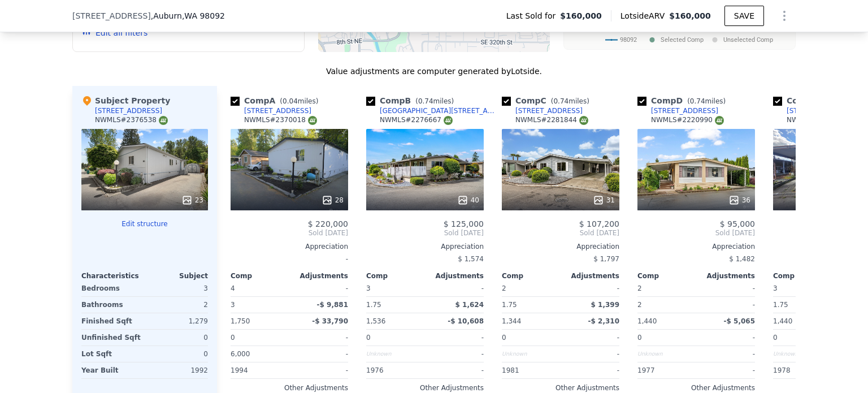 The height and width of the screenshot is (393, 868). What do you see at coordinates (801, 370) in the screenshot?
I see `div: 1978` at bounding box center [801, 370].